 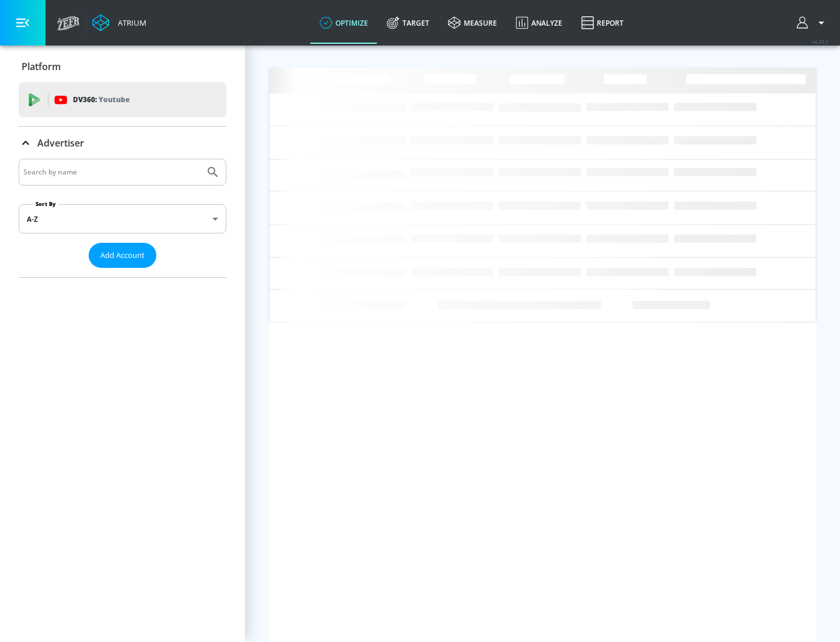 I want to click on p: Platform, so click(x=41, y=67).